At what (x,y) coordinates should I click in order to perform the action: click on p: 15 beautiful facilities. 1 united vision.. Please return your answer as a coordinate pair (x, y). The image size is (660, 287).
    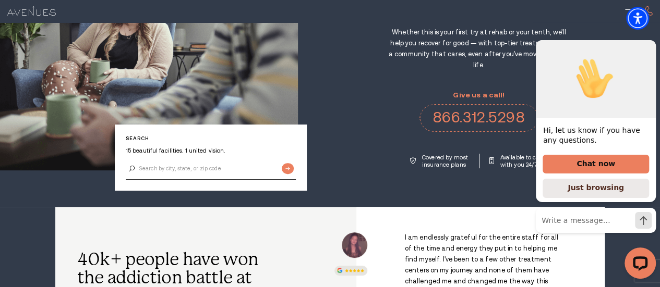
    Looking at the image, I should click on (211, 151).